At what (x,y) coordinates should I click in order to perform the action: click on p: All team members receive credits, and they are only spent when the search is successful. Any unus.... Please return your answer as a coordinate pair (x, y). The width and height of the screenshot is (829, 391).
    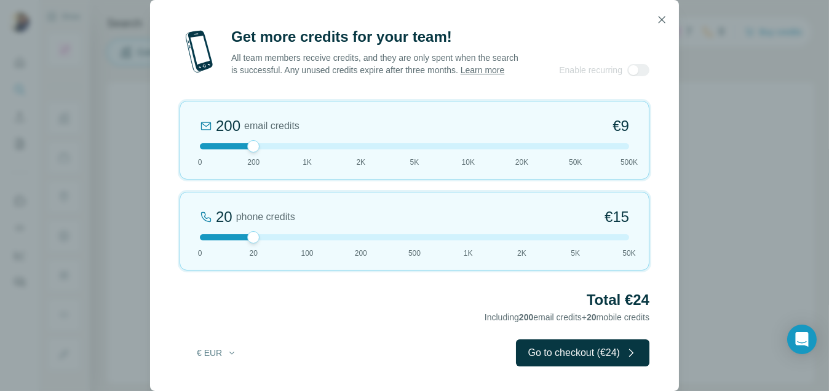
    Looking at the image, I should click on (375, 64).